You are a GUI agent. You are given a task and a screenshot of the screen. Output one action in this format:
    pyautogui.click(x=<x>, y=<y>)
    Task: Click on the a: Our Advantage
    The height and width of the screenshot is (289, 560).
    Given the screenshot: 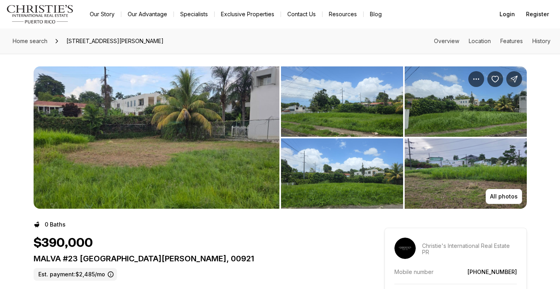 What is the action you would take?
    pyautogui.click(x=147, y=14)
    